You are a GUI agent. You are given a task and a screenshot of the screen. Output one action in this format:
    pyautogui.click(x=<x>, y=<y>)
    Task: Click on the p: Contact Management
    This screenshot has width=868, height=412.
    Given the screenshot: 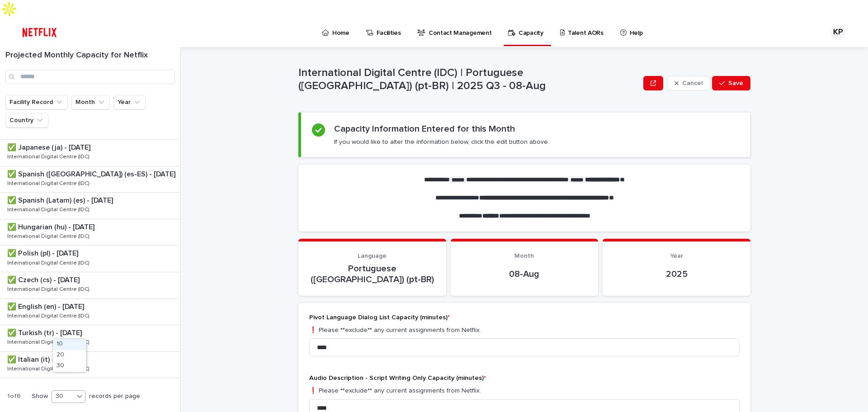 What is the action you would take?
    pyautogui.click(x=460, y=27)
    